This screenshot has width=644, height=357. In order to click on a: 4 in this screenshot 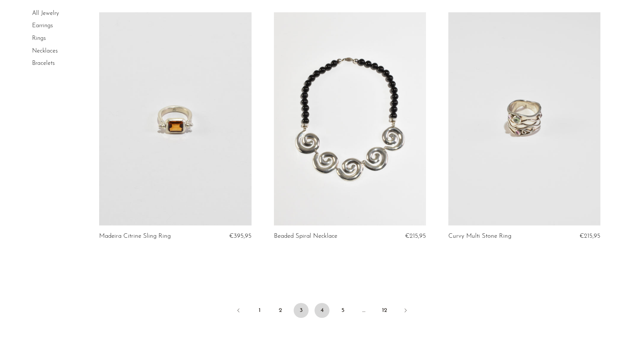, I will do `click(322, 311)`.